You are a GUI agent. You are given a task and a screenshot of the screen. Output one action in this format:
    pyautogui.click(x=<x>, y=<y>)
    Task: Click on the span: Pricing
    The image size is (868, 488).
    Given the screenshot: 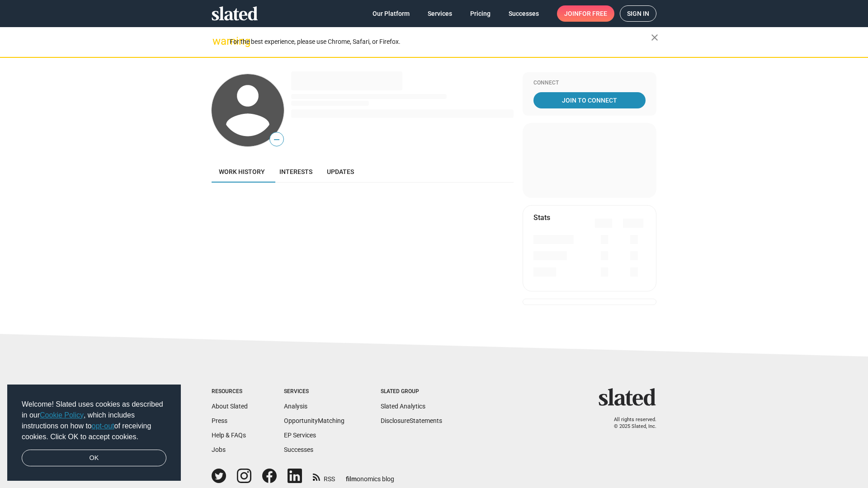 What is the action you would take?
    pyautogui.click(x=480, y=14)
    